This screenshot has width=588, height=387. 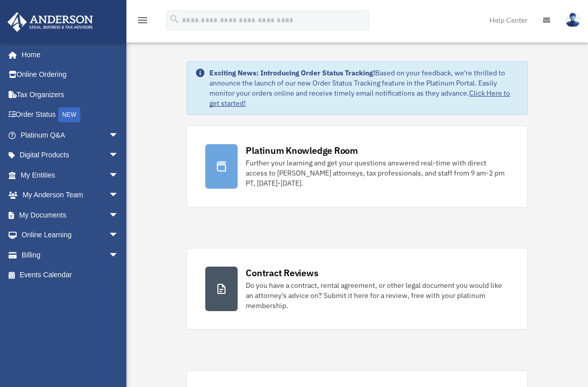 I want to click on div: Based on your feedback, we're thrilled to announce the launch of our new Order Status Tracking fe..., so click(x=364, y=88).